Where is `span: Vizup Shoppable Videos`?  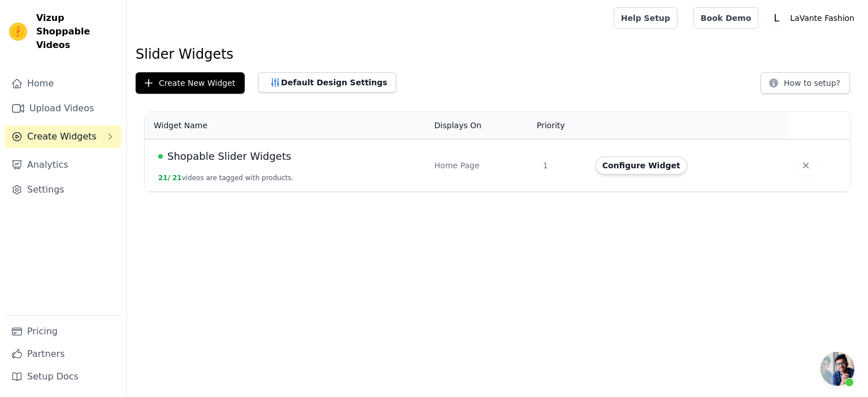
span: Vizup Shoppable Videos is located at coordinates (76, 31).